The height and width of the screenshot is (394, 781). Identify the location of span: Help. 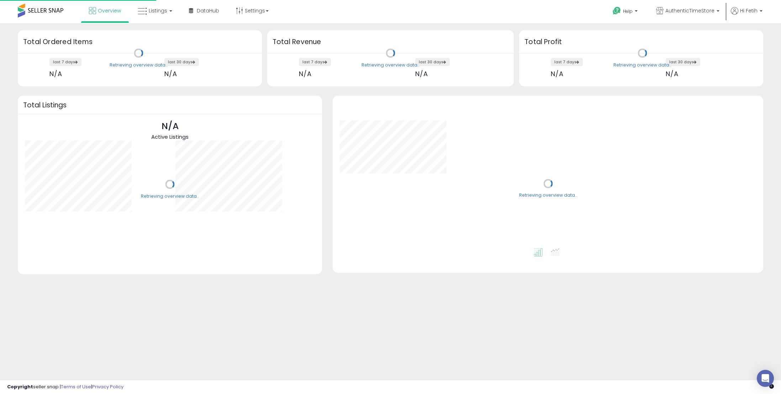
(627, 11).